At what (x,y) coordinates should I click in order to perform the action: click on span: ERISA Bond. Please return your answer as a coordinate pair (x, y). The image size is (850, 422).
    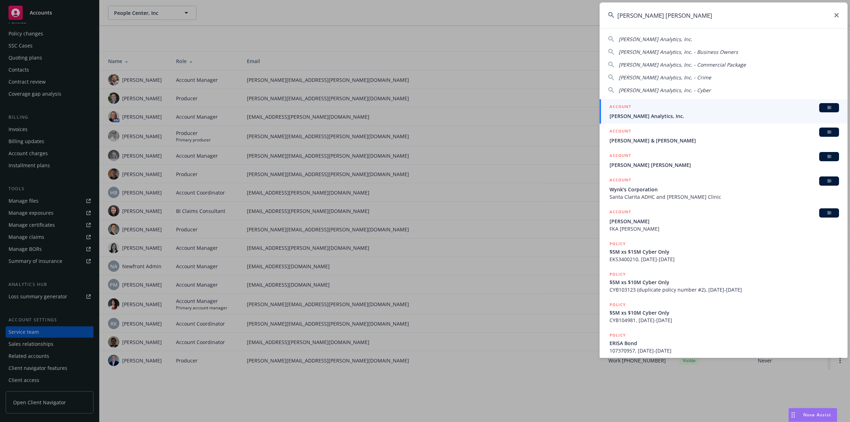
    Looking at the image, I should click on (724, 343).